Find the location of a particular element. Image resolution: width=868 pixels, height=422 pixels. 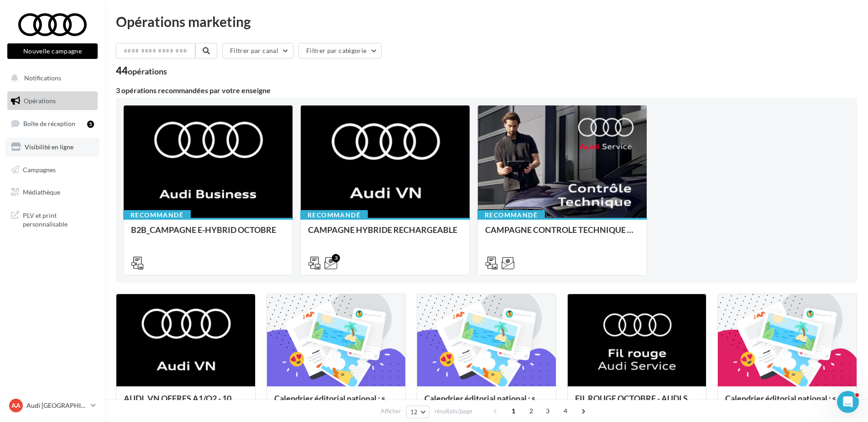

div: Opérations marketing is located at coordinates (487, 22).